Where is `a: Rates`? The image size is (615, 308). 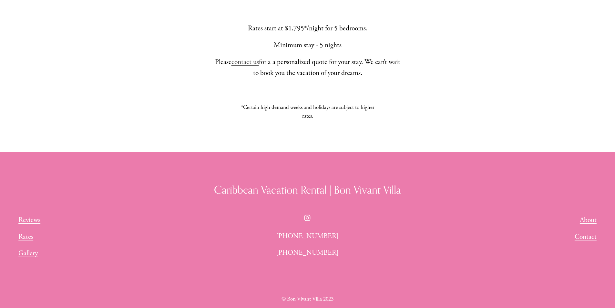
a: Rates is located at coordinates (26, 237).